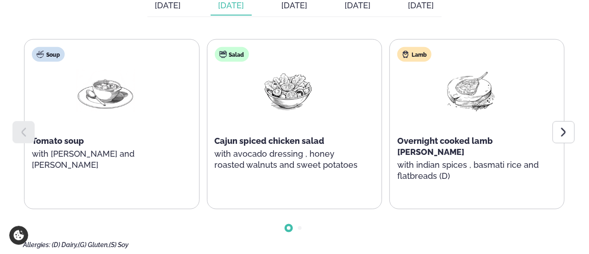 The width and height of the screenshot is (589, 254). I want to click on div: Salad, so click(232, 55).